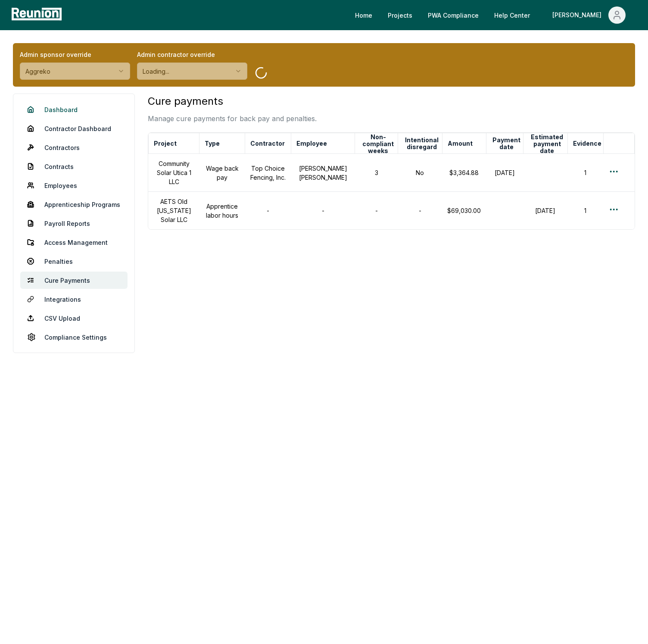 This screenshot has height=644, width=648. I want to click on p: $69,030.00, so click(464, 211).